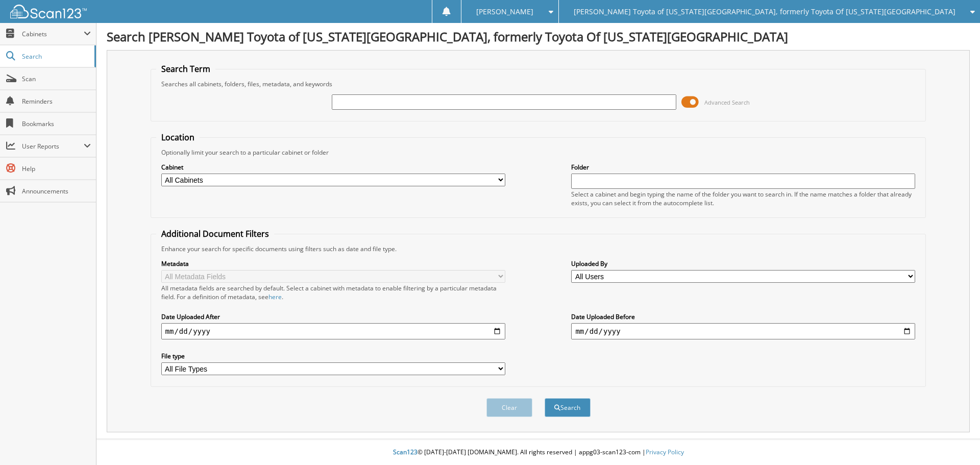 The image size is (980, 465). I want to click on span: Scan, so click(56, 78).